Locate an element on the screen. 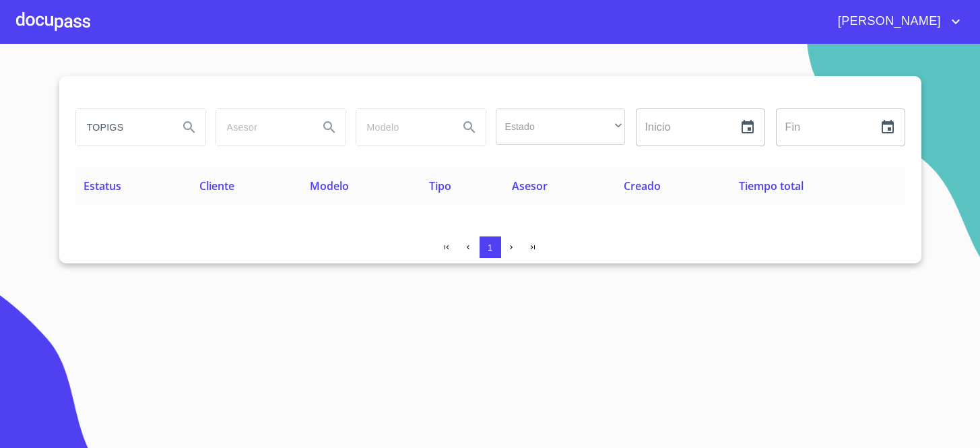 This screenshot has height=448, width=980. span: Creado is located at coordinates (642, 186).